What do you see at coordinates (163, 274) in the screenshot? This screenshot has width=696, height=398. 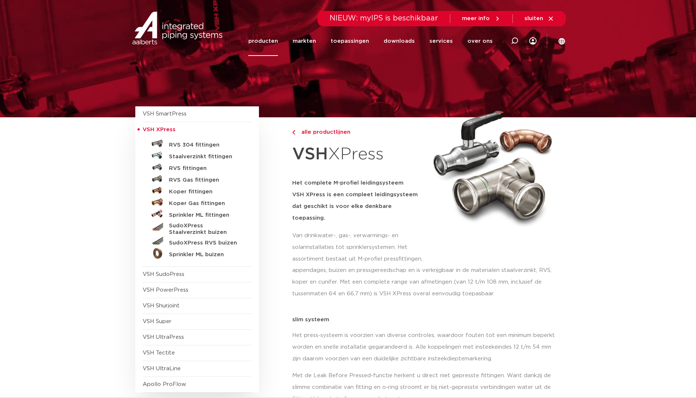 I see `a: VSH SudoPress` at bounding box center [163, 274].